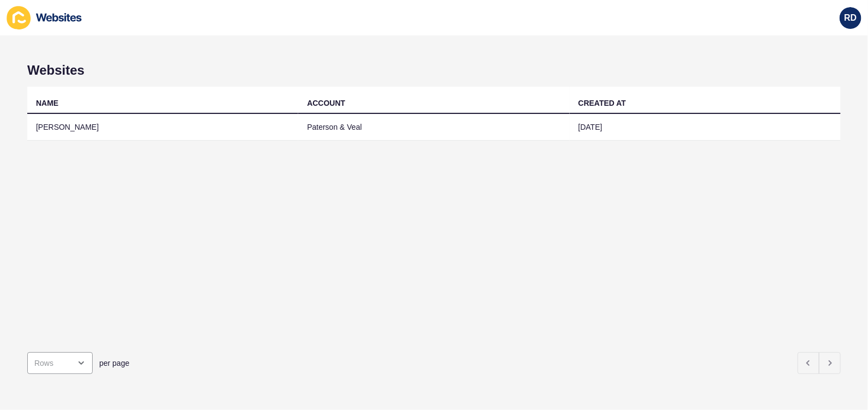  Describe the element at coordinates (433, 127) in the screenshot. I see `td: Paterson & Veal` at that location.